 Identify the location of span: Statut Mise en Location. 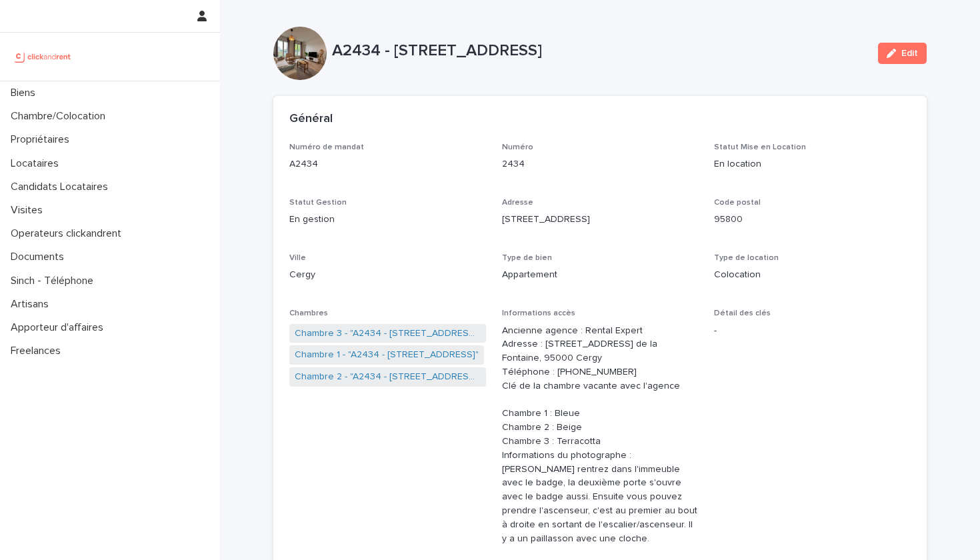
(759, 147).